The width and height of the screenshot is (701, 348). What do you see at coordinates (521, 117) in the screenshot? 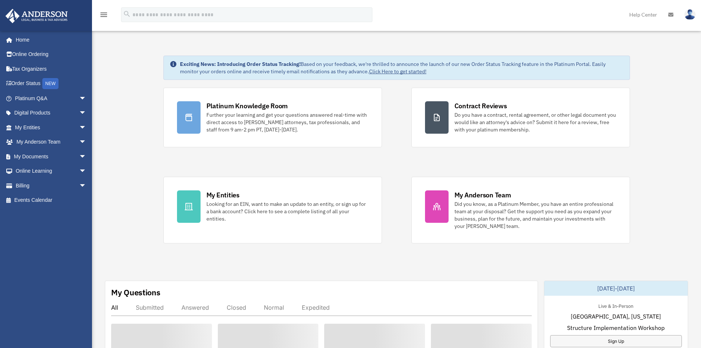
I see `a: Contract Reviews Do you have a contract, rental agreement, or other legal document you would like...` at bounding box center [521, 117].